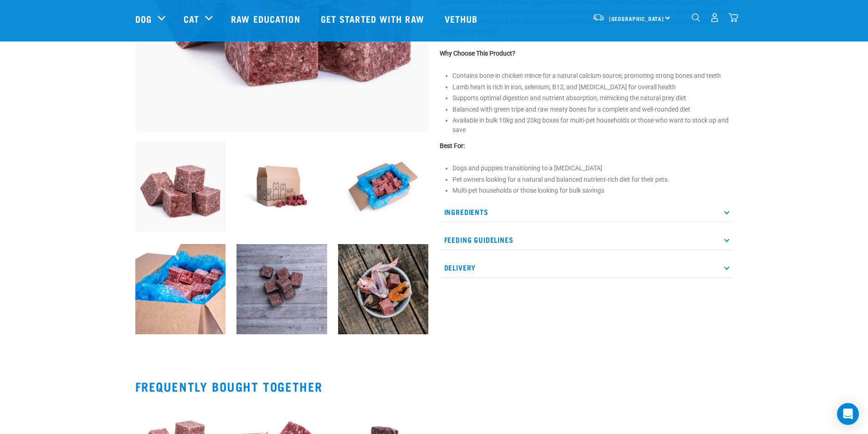 This screenshot has width=868, height=434. I want to click on img: home-icon@2x.png, so click(733, 18).